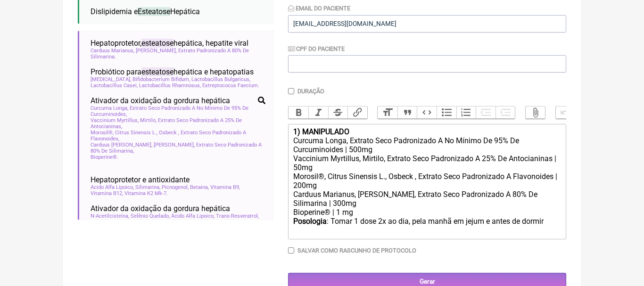 This screenshot has height=286, width=644. Describe the element at coordinates (357, 113) in the screenshot. I see `button: Link` at that location.